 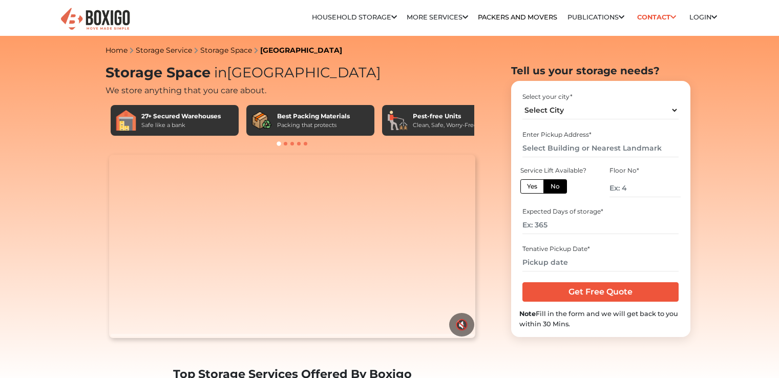 I want to click on a: Household Storage, so click(x=354, y=17).